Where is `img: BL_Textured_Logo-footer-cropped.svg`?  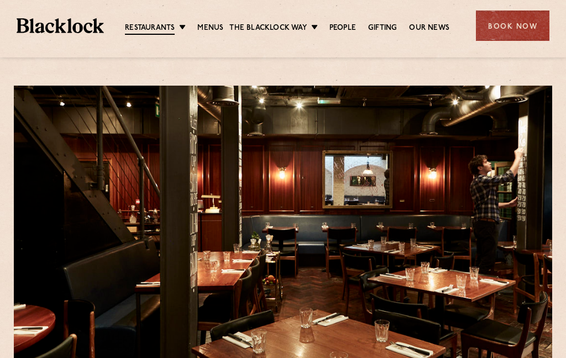 img: BL_Textured_Logo-footer-cropped.svg is located at coordinates (60, 25).